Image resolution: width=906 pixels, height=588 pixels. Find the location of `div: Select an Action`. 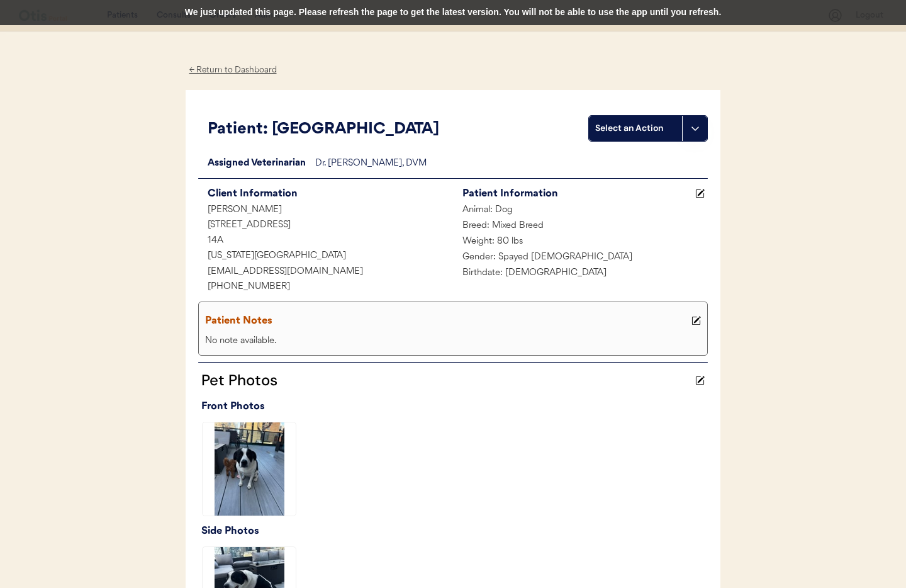

div: Select an Action is located at coordinates (636, 128).